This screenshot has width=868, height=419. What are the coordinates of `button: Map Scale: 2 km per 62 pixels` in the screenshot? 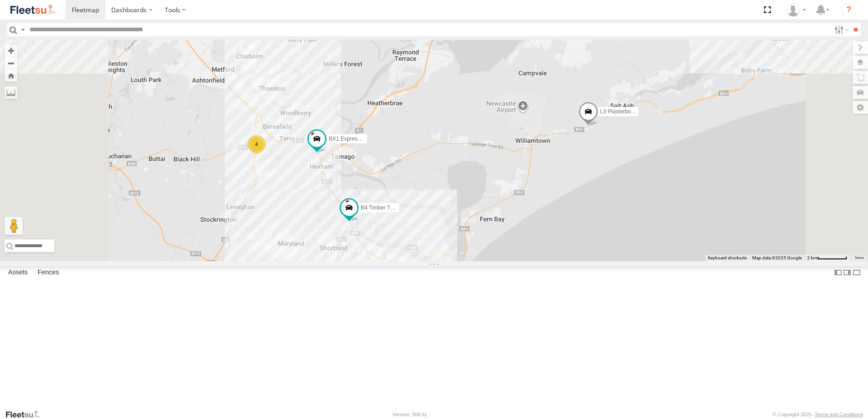 It's located at (827, 258).